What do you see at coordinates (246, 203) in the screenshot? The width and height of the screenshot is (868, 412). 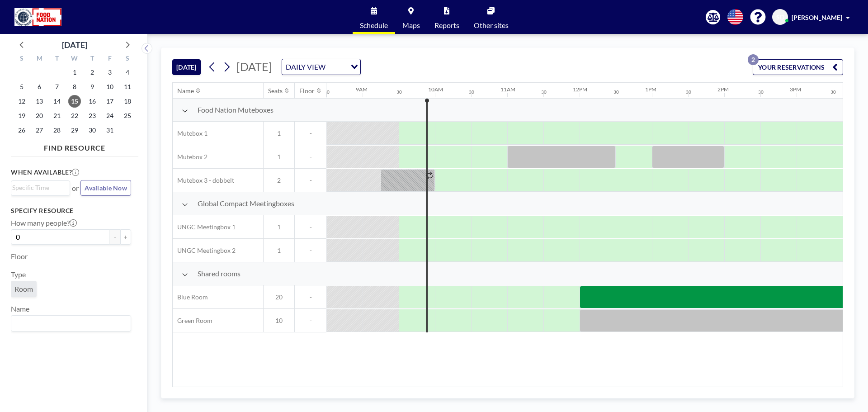 I see `span: Global Compact Meetingboxes` at bounding box center [246, 203].